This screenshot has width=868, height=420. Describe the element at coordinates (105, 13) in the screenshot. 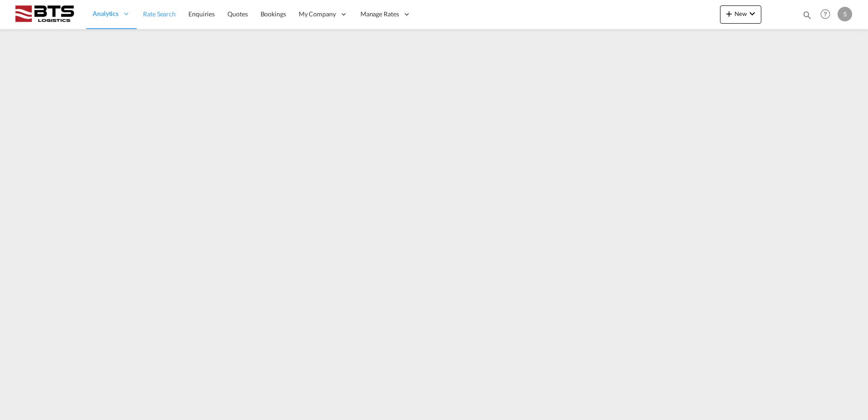

I see `span: Analytics` at that location.